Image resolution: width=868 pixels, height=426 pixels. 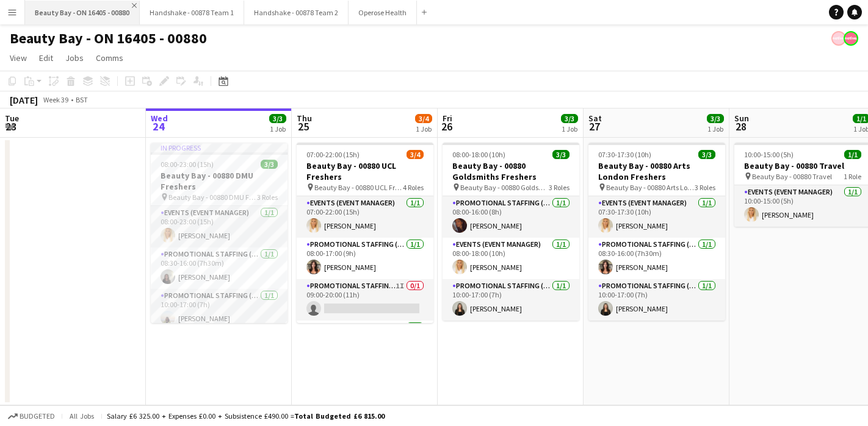 I want to click on app-job-card: 07:30-17:30 (10h)3/3Beauty Bay - 00880 Arts London Freshers Beauty Bay - 00880 Arts London Freshe..., so click(x=656, y=231).